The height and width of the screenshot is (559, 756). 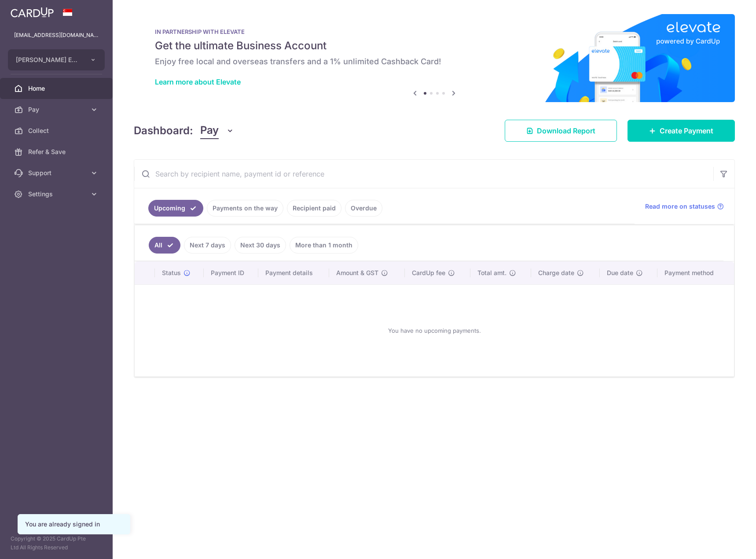 I want to click on span: Refer & Save, so click(x=57, y=152).